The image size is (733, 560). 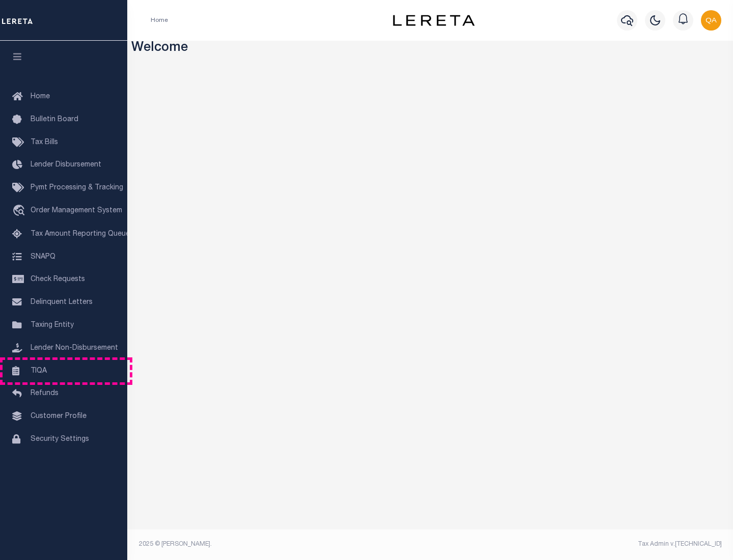 What do you see at coordinates (20, 211) in the screenshot?
I see `i: travel_explore` at bounding box center [20, 211].